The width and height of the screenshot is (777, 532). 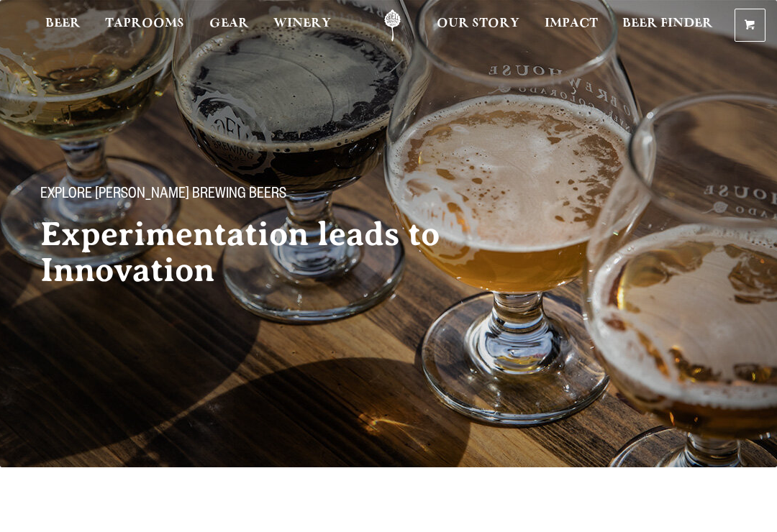 I want to click on a: Winery, so click(x=302, y=25).